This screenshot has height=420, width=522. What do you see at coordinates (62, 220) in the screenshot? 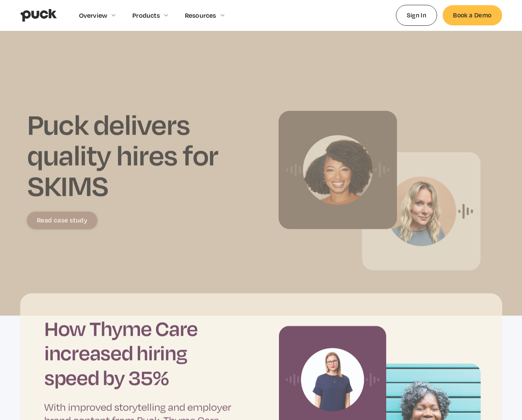
I see `a: Read case study` at bounding box center [62, 220].